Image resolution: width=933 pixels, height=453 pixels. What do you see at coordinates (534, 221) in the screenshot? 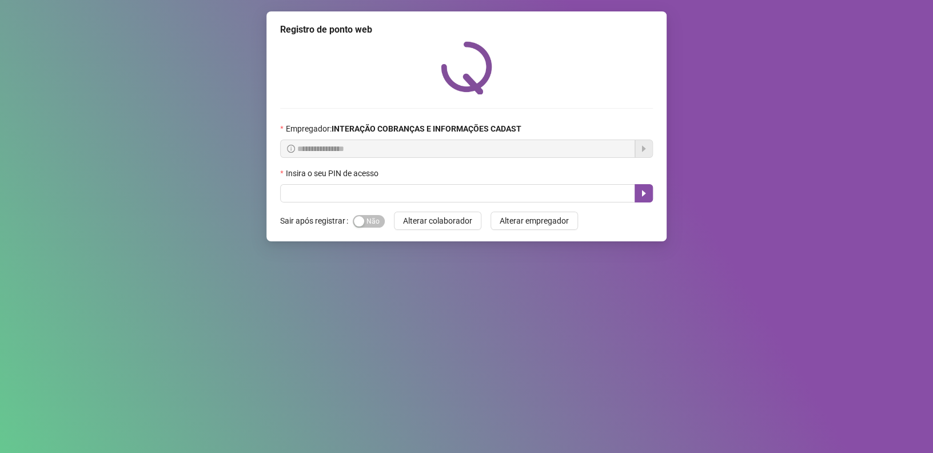
I see `button: Alterar empregador` at bounding box center [534, 221].